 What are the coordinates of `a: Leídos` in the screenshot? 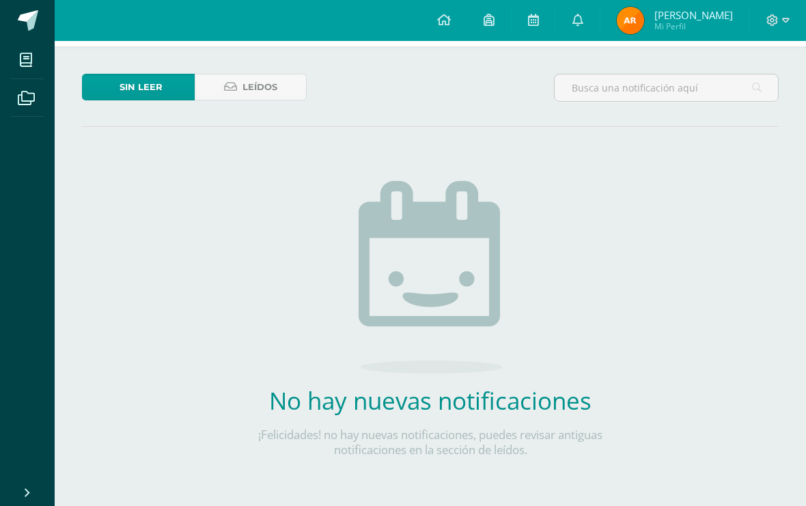 It's located at (251, 87).